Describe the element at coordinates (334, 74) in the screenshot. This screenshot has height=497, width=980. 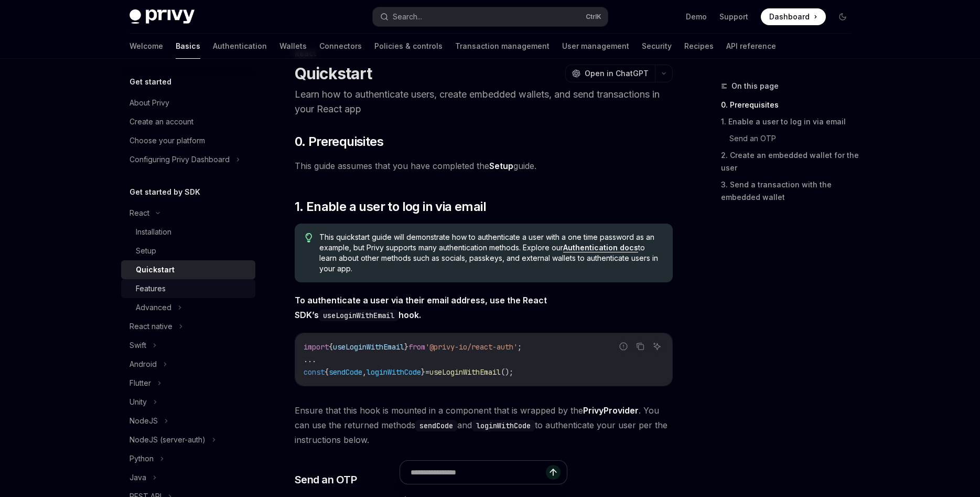
I see `h1: Quickstart` at that location.